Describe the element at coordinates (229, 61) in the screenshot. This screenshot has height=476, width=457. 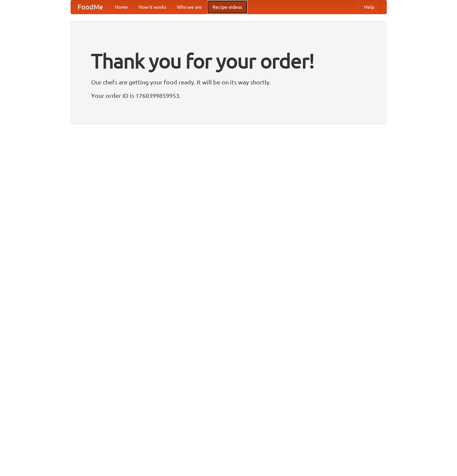
I see `h1: Thank you for your order!` at that location.